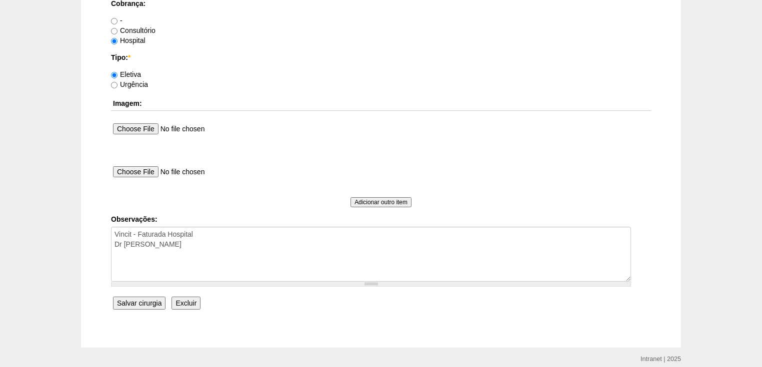  I want to click on input: Urgência, so click(114, 85).